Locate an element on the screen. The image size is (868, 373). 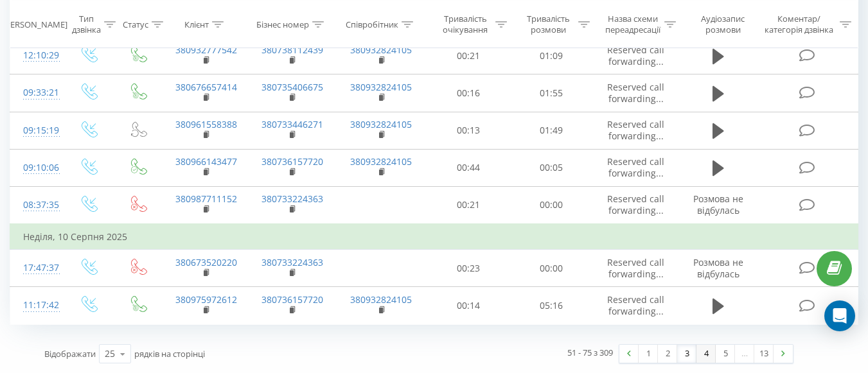
div: 09:15:19 is located at coordinates (36, 130).